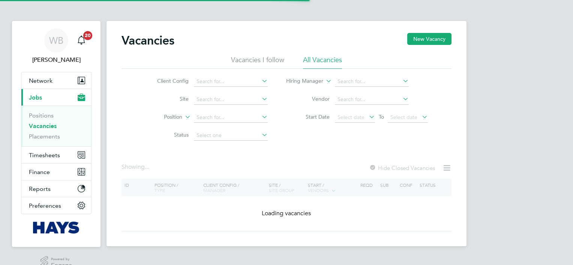 The width and height of the screenshot is (573, 265). I want to click on li: Vacancies I follow, so click(258, 62).